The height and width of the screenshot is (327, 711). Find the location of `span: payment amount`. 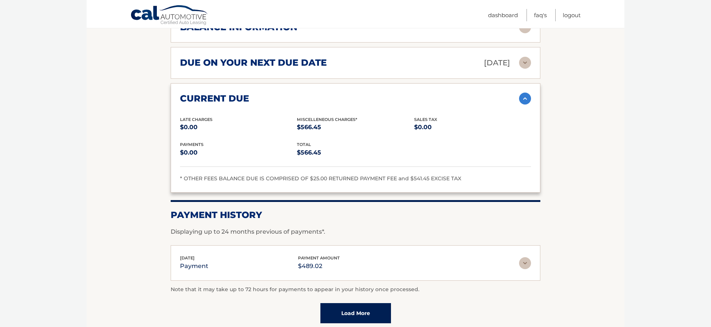

span: payment amount is located at coordinates (319, 258).